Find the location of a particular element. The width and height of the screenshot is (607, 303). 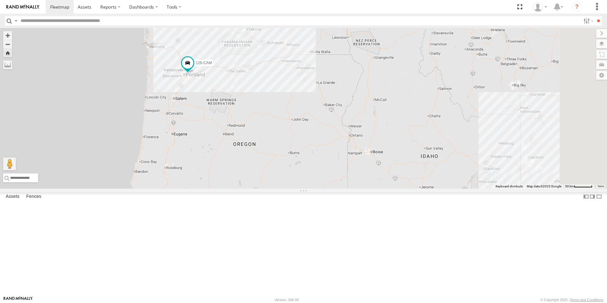

span: 126-CAM is located at coordinates (204, 63).